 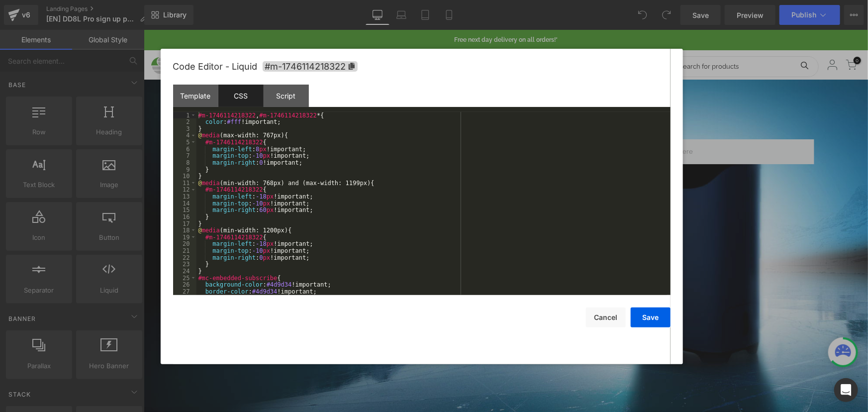 What do you see at coordinates (185, 190) in the screenshot?
I see `div: 12` at bounding box center [185, 190].